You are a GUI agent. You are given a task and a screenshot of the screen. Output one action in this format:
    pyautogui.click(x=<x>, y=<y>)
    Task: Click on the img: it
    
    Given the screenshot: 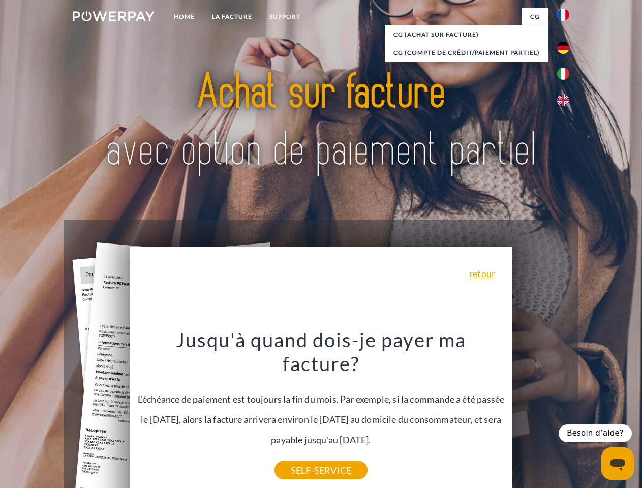 What is the action you would take?
    pyautogui.click(x=564, y=74)
    